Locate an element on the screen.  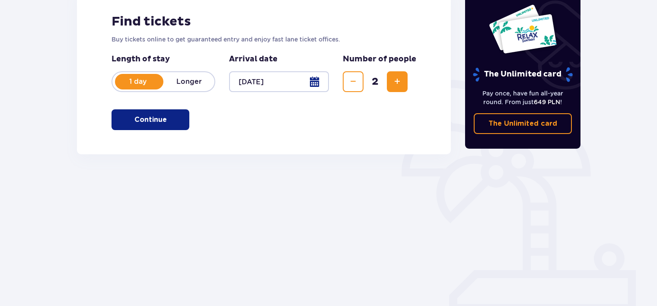
span: 649 PLN is located at coordinates (547, 102).